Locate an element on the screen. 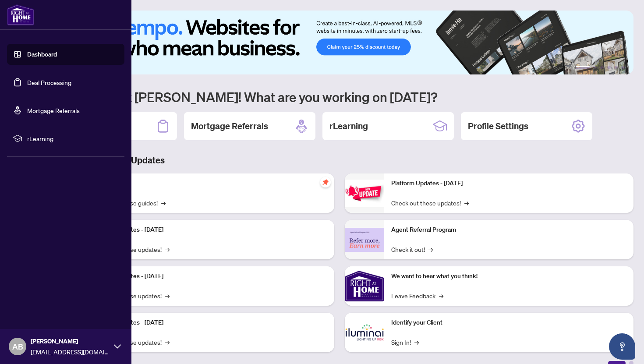 This screenshot has height=364, width=644. span: AB is located at coordinates (17, 347).